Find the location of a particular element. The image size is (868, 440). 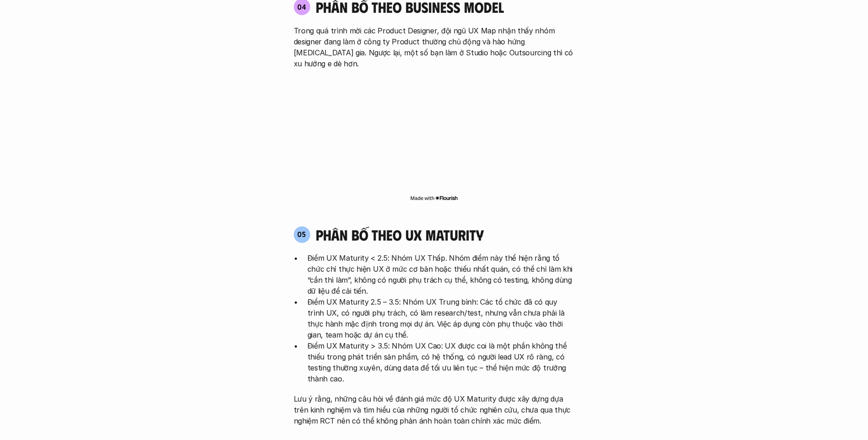

img: Made with Flourish is located at coordinates (434, 199).